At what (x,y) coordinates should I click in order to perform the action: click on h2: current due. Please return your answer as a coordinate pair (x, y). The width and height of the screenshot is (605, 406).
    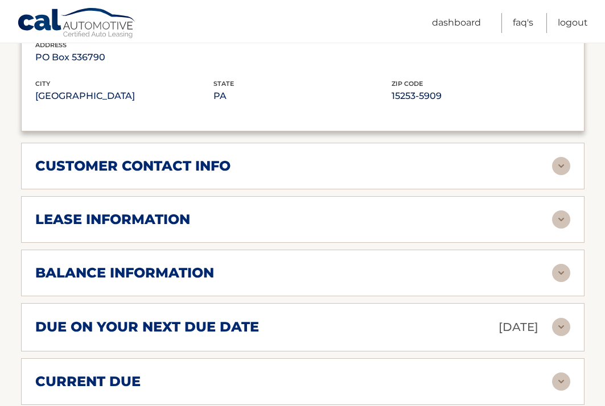
    Looking at the image, I should click on (88, 382).